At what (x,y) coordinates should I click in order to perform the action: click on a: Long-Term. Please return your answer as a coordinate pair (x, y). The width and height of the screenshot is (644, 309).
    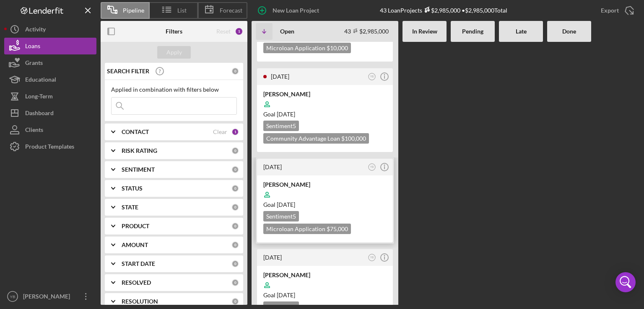
    Looking at the image, I should click on (50, 96).